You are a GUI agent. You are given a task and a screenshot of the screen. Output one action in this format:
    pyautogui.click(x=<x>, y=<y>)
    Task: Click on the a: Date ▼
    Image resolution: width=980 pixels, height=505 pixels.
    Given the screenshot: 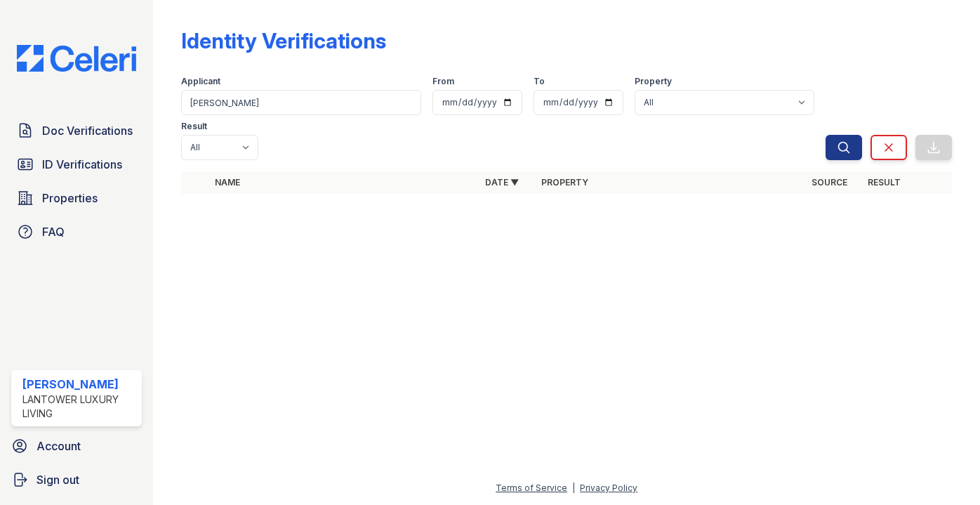 What is the action you would take?
    pyautogui.click(x=502, y=182)
    